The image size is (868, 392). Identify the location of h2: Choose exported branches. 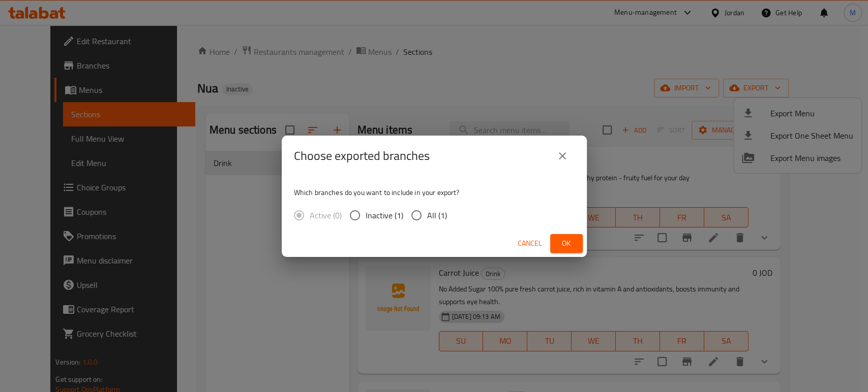
(361, 156).